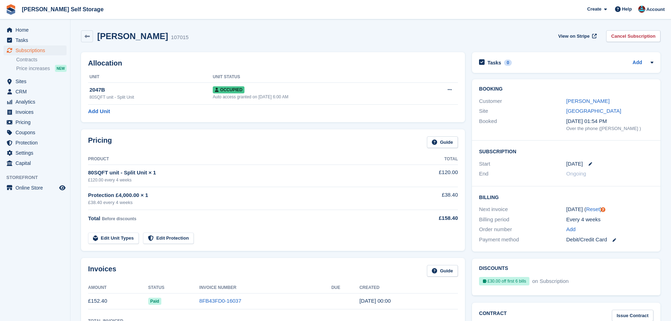 This screenshot has width=671, height=321. I want to click on div: £120.00 every 4 weeks, so click(244, 180).